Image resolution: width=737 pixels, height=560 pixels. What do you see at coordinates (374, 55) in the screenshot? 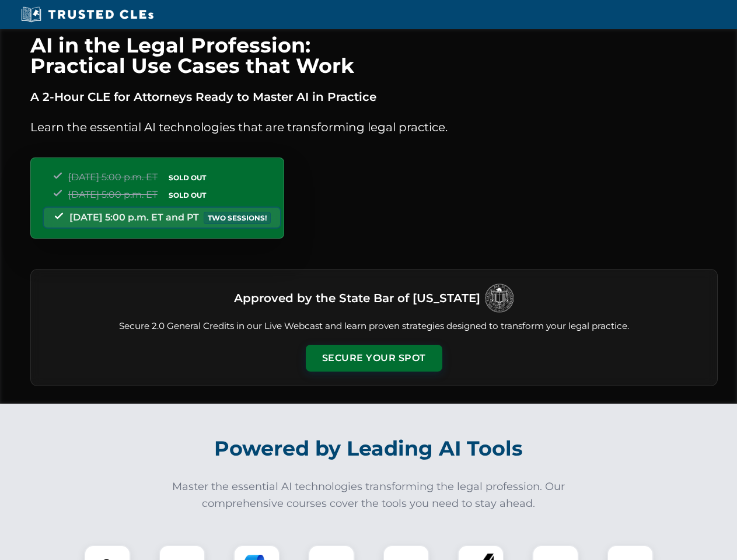
I see `h1: AI in the Legal Profession: Practical Use Cases that Work` at bounding box center [374, 55].